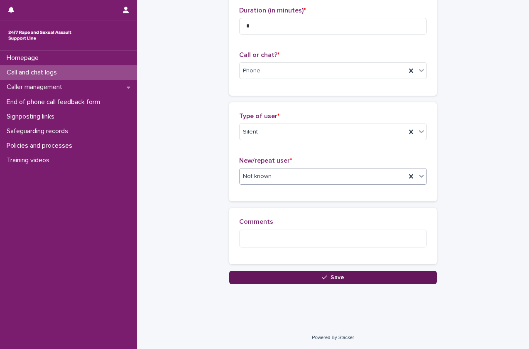 Image resolution: width=529 pixels, height=349 pixels. I want to click on p: Caller management, so click(36, 87).